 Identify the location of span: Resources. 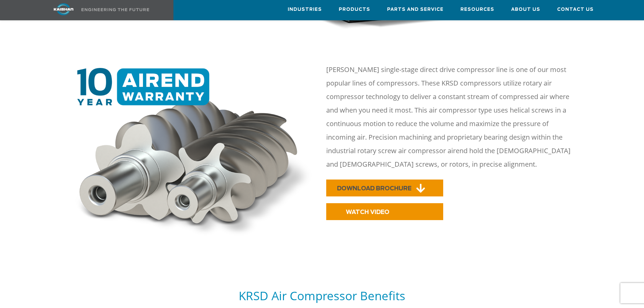
(477, 10).